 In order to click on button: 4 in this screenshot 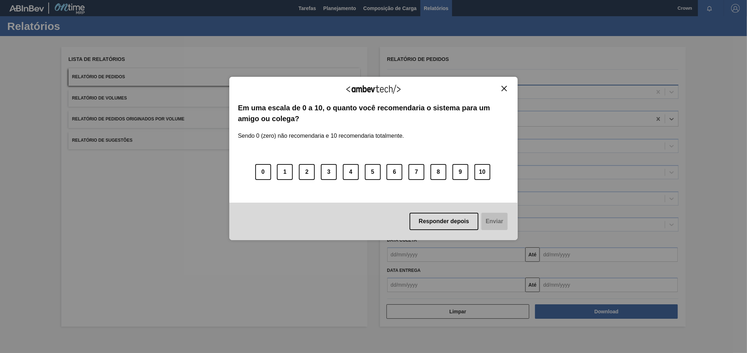, I will do `click(351, 172)`.